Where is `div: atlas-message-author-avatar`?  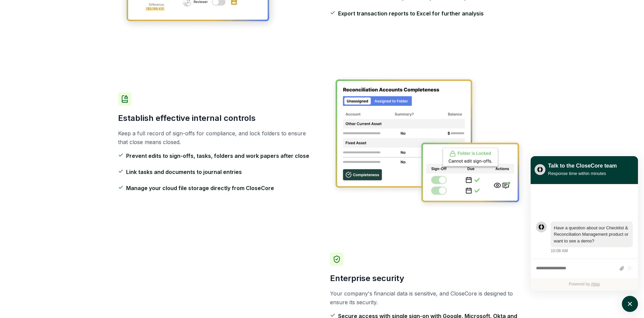
div: atlas-message-author-avatar is located at coordinates (541, 227).